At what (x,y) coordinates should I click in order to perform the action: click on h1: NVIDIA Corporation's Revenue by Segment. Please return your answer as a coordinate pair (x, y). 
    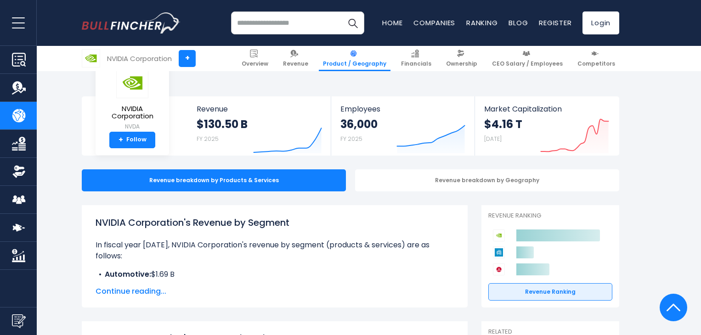
    Looking at the image, I should click on (275, 223).